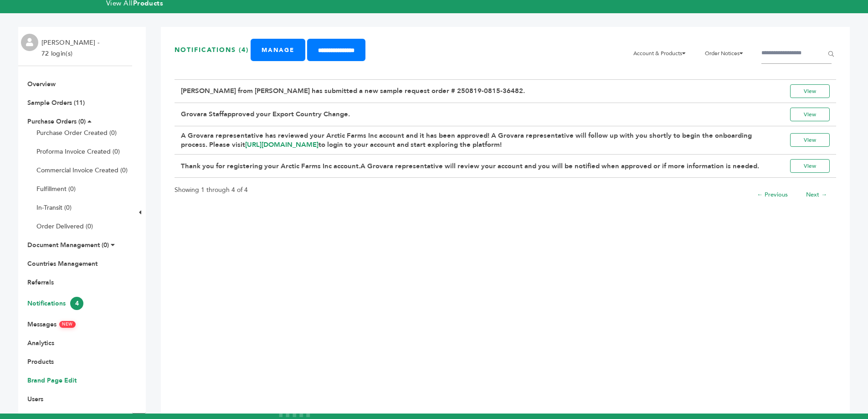 This screenshot has height=419, width=868. Describe the element at coordinates (40, 343) in the screenshot. I see `a: Analytics` at that location.